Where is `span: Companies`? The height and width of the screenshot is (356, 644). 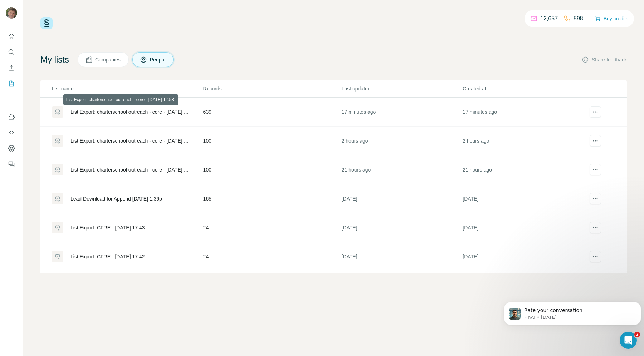
span: Companies is located at coordinates (108, 60).